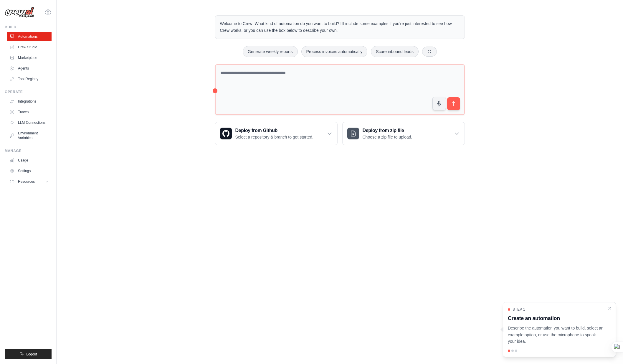 The image size is (623, 364). What do you see at coordinates (340, 27) in the screenshot?
I see `p: Welcome to Crew! What kind of automation do you want to build? I'll include some examples if you'...` at bounding box center [340, 27].